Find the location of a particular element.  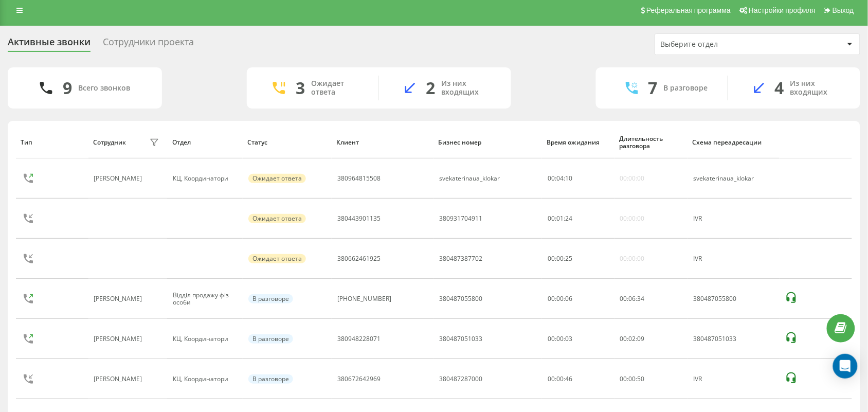

div: 00:00:46 is located at coordinates (578, 379).